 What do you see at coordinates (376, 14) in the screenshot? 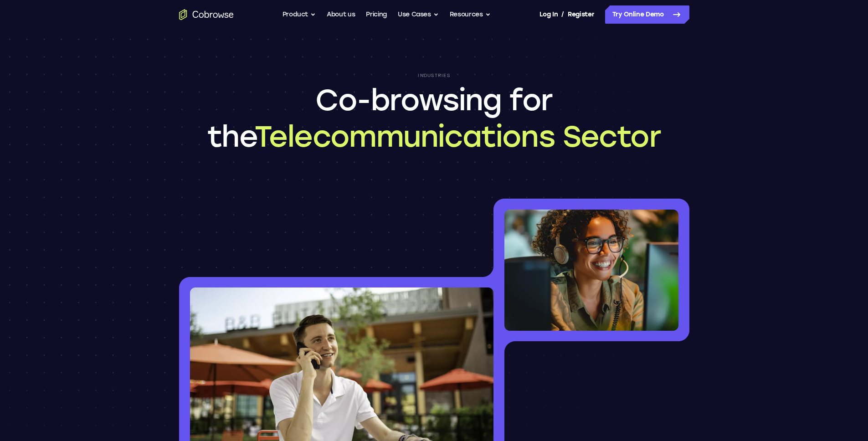
I see `a: Pricing` at bounding box center [376, 14].